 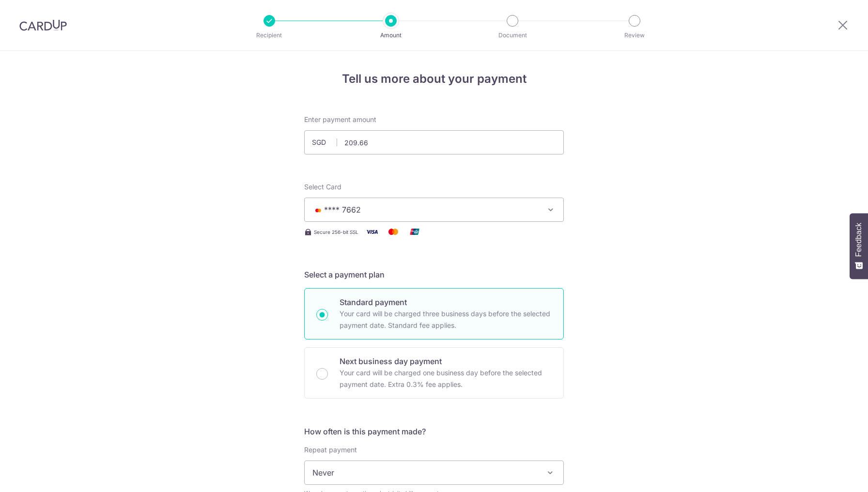 I want to click on p: Your card will be charged three business days before the selected payment date. Standard fee appl..., so click(x=445, y=319).